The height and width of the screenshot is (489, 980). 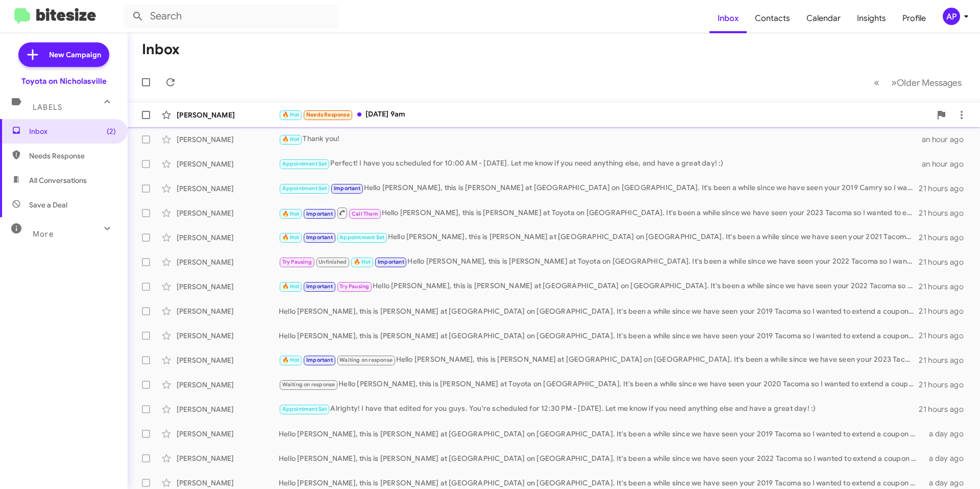 I want to click on span: Profile, so click(x=914, y=19).